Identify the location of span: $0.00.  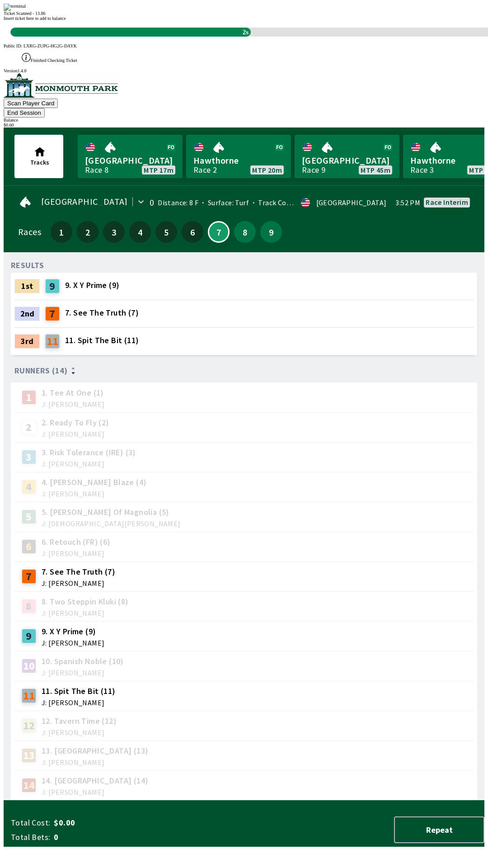
(125, 823).